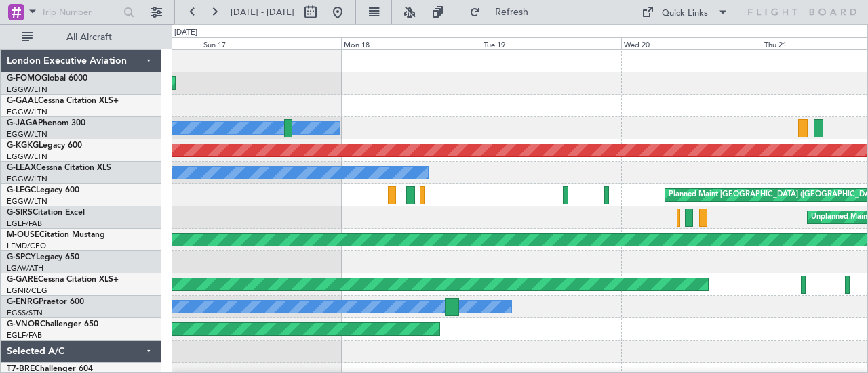 This screenshot has width=868, height=373. I want to click on button: All Aircraft, so click(81, 37).